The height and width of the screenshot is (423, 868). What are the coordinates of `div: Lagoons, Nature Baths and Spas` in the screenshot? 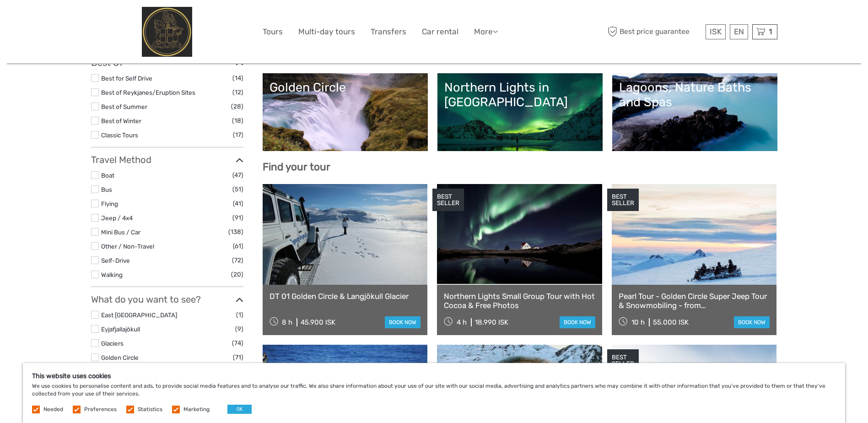 It's located at (695, 95).